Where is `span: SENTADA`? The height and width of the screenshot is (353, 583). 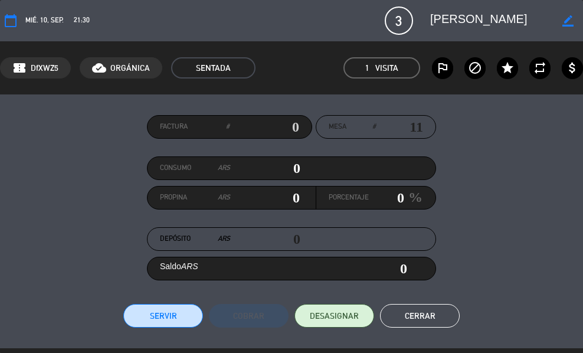 span: SENTADA is located at coordinates (213, 68).